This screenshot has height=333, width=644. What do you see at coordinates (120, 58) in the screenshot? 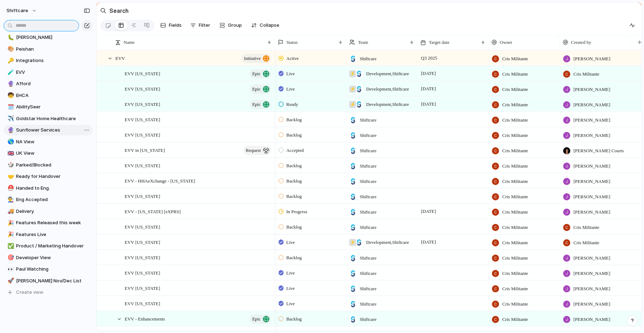
I see `span: EVV` at bounding box center [120, 58].